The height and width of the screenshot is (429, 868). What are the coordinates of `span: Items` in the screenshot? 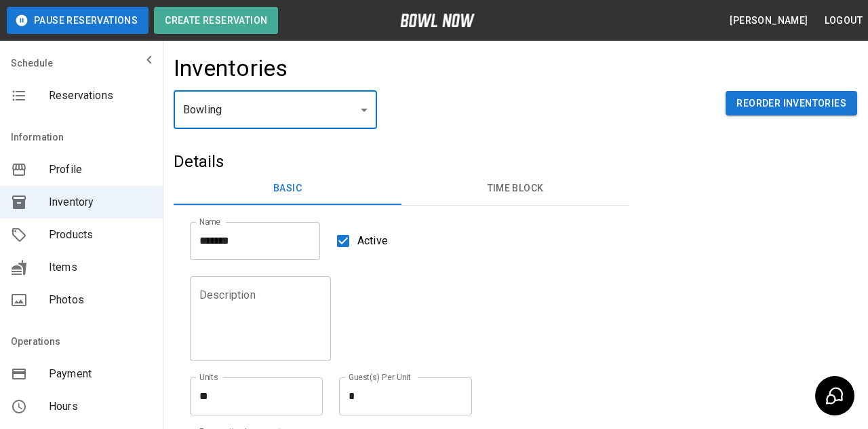 It's located at (100, 267).